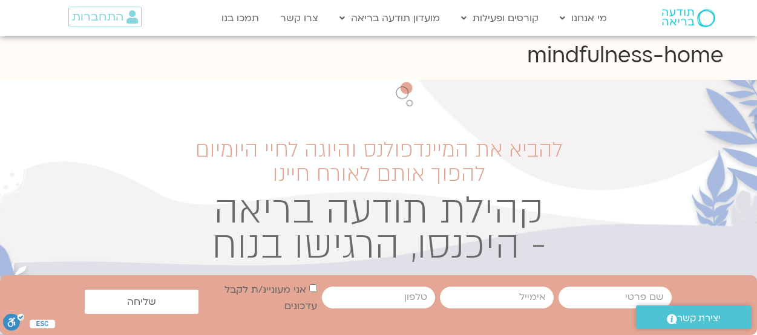 The width and height of the screenshot is (757, 335). Describe the element at coordinates (240, 18) in the screenshot. I see `a: תמכו בנו` at that location.